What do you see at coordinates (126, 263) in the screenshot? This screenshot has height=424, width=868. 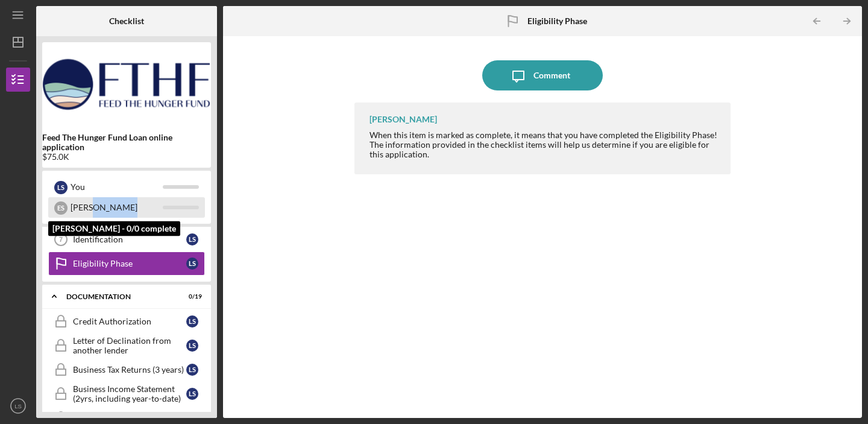 I see `a: Eligibility PhaseLS` at bounding box center [126, 263].